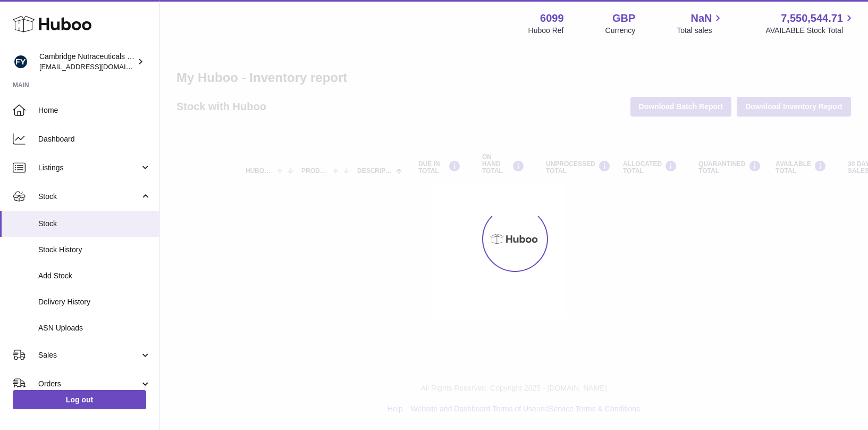 The height and width of the screenshot is (430, 868). What do you see at coordinates (810, 31) in the screenshot?
I see `span: AVAILABLE Stock Total` at bounding box center [810, 31].